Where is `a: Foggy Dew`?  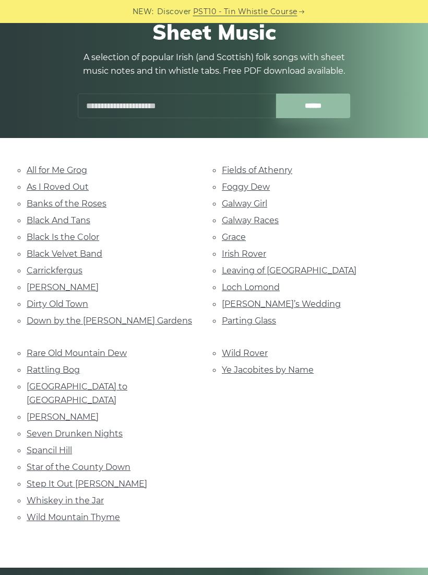 a: Foggy Dew is located at coordinates (246, 187).